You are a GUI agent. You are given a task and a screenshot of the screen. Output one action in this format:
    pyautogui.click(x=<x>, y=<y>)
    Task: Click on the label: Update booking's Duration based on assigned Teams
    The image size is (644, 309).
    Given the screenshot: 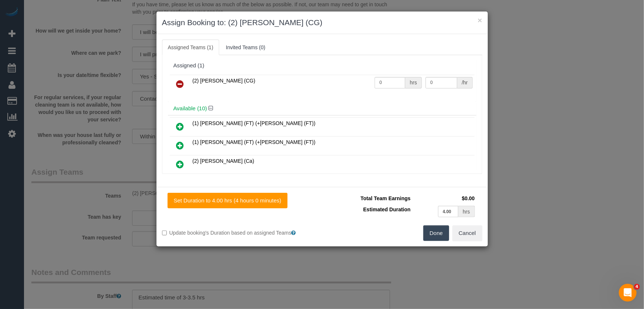 What is the action you would take?
    pyautogui.click(x=239, y=233)
    